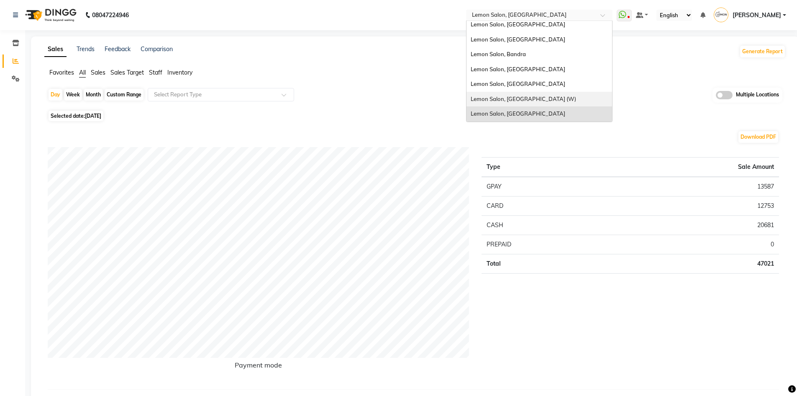 The height and width of the screenshot is (396, 797). What do you see at coordinates (85, 49) in the screenshot?
I see `a: Trends` at bounding box center [85, 49].